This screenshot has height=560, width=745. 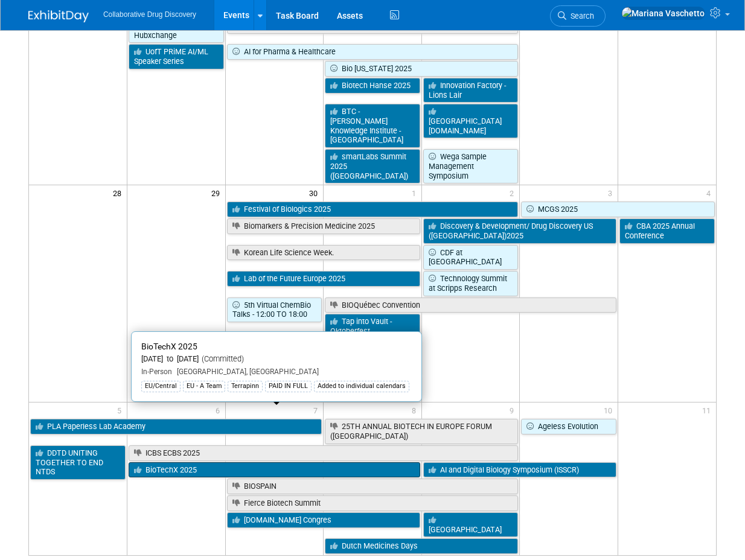 What do you see at coordinates (580, 16) in the screenshot?
I see `span: Search` at bounding box center [580, 16].